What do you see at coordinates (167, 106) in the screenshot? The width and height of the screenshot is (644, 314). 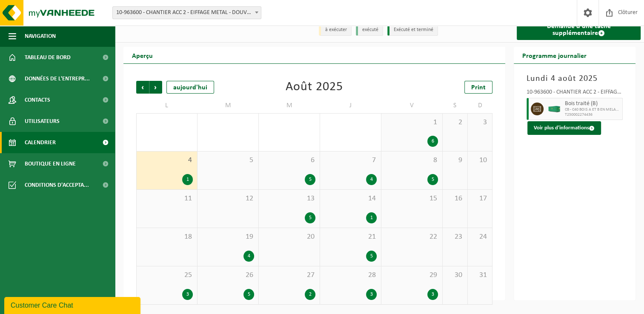 I see `td: L` at bounding box center [167, 106].